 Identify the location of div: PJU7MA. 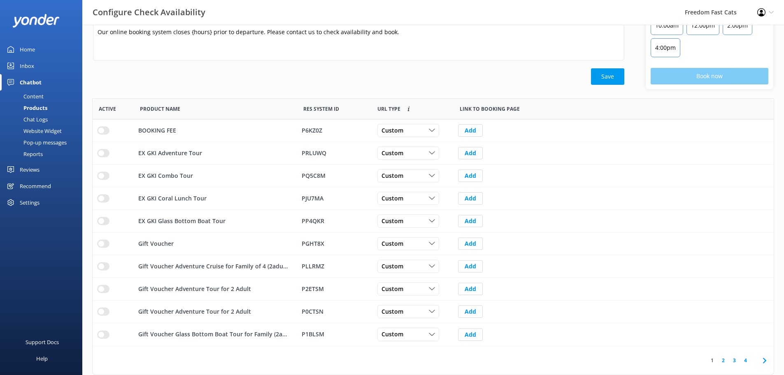
(334, 198).